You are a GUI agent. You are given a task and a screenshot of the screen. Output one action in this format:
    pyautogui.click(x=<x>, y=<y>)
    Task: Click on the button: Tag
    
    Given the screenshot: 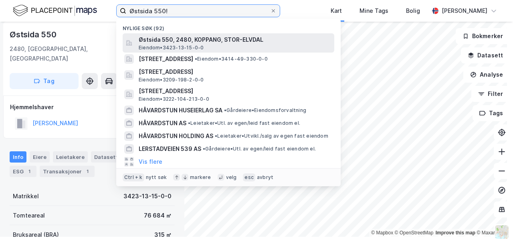 What is the action you would take?
    pyautogui.click(x=44, y=81)
    